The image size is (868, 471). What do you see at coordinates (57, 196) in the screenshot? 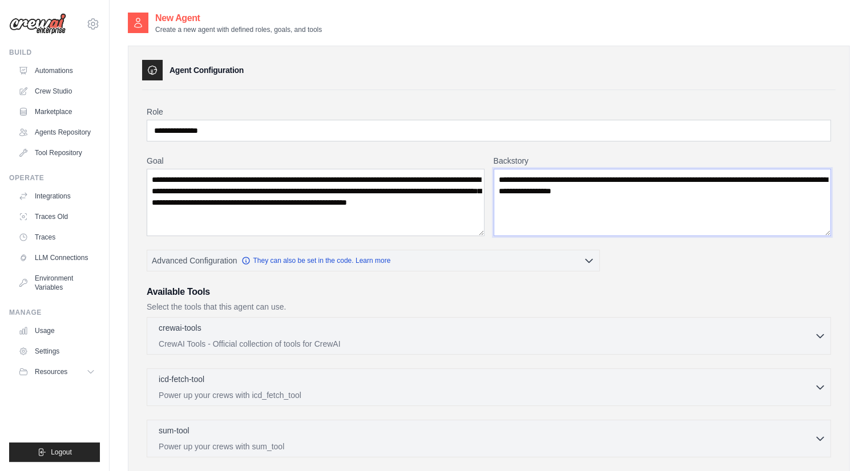
I see `a: Integrations` at bounding box center [57, 196].